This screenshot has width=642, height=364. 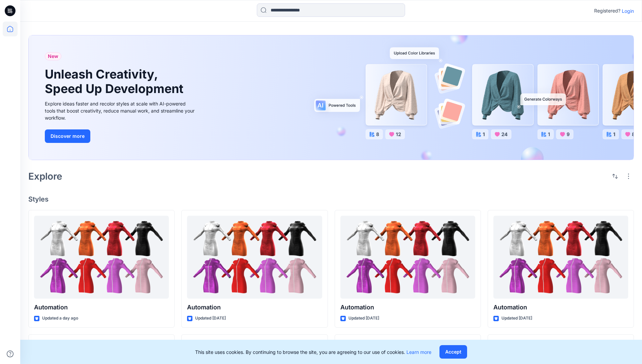 I want to click on a: Learn more, so click(x=419, y=352).